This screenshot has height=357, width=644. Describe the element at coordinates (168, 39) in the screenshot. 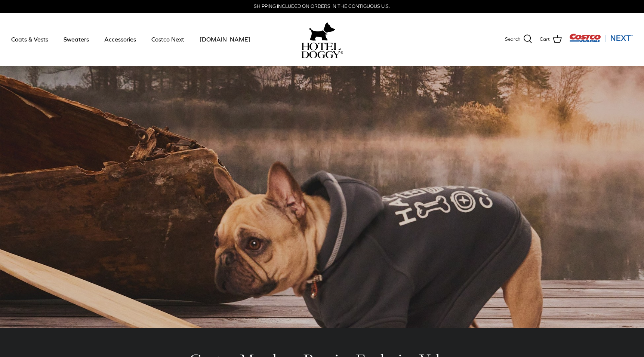

I see `a: Costco Next` at that location.